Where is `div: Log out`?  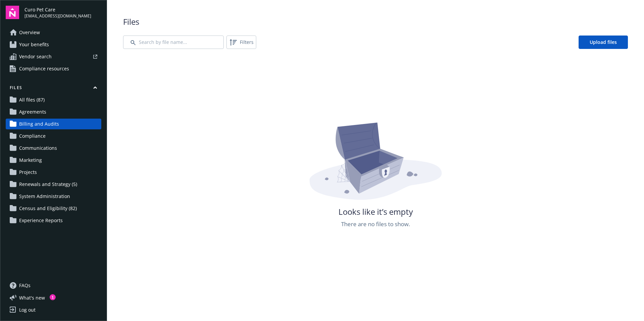
div: Log out is located at coordinates (27, 310).